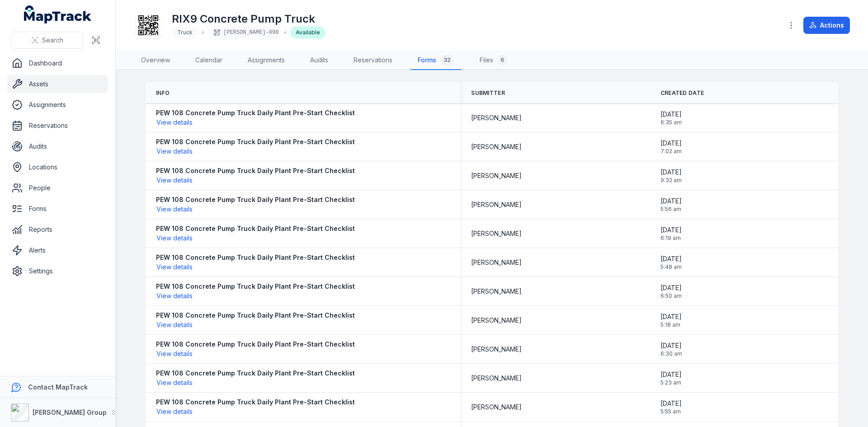 The height and width of the screenshot is (427, 868). I want to click on div: 6, so click(502, 60).